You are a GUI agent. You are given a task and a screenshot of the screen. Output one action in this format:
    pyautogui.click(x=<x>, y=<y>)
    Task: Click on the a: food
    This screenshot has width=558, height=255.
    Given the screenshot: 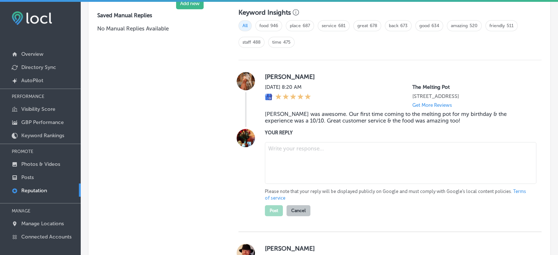 What is the action you would take?
    pyautogui.click(x=264, y=26)
    